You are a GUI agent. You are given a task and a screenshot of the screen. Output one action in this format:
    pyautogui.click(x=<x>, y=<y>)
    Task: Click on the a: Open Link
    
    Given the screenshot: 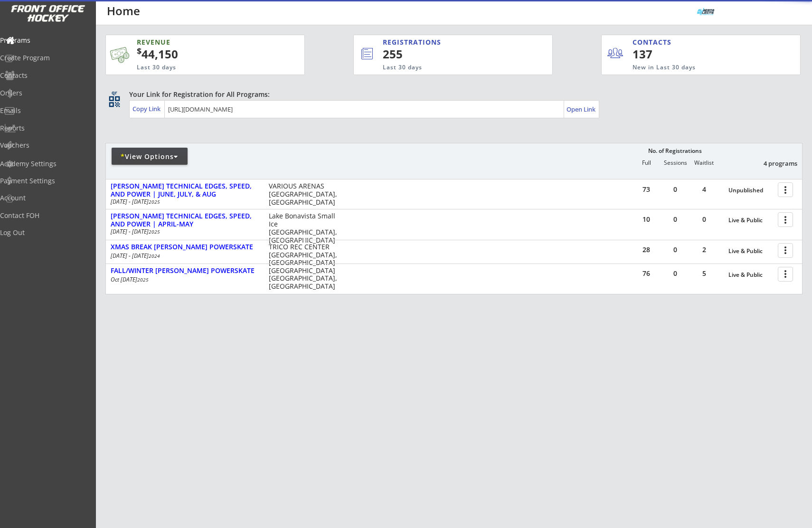 What is the action you would take?
    pyautogui.click(x=581, y=109)
    